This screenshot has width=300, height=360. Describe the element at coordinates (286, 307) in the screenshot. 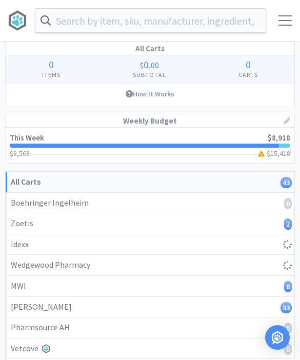

I see `i: 33` at that location.